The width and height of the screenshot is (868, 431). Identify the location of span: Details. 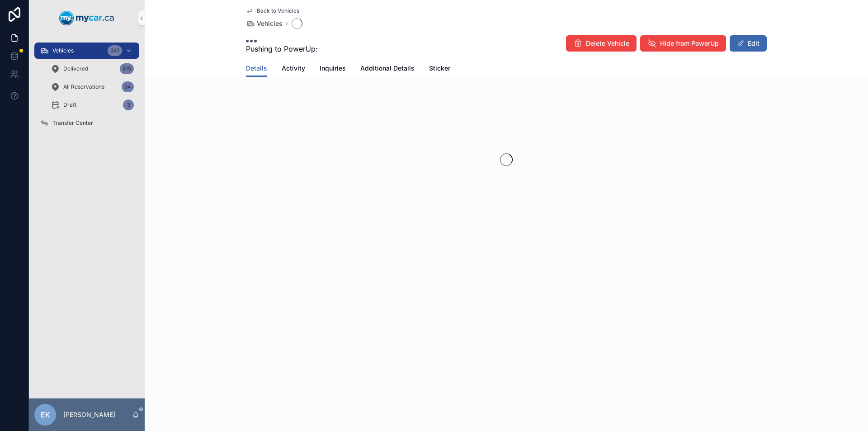
(256, 68).